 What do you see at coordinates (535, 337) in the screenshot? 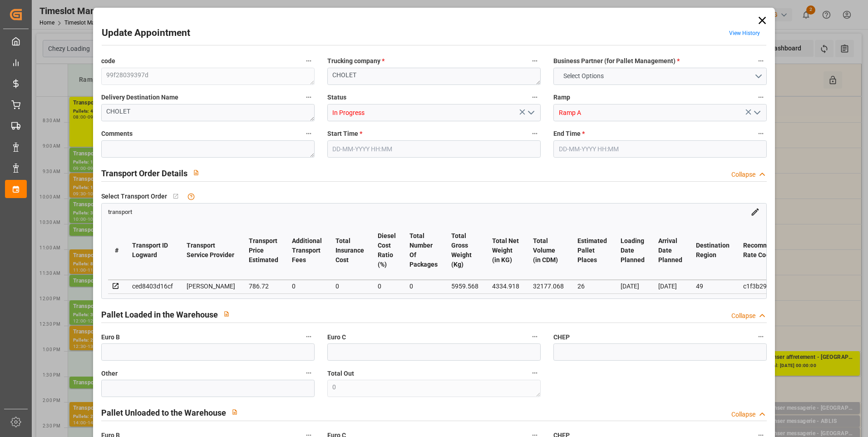
I see `button: Euro C` at bounding box center [535, 337].